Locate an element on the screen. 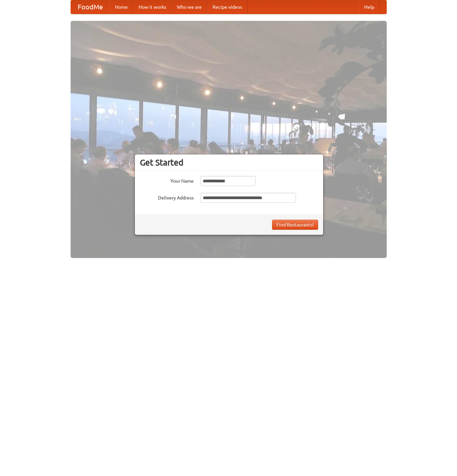 The image size is (457, 476). a: FoodMe is located at coordinates (90, 7).